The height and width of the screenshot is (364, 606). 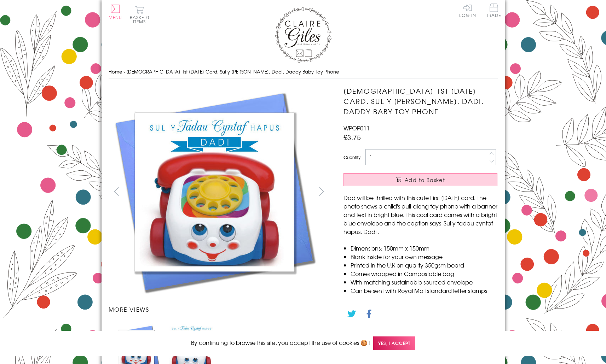 I want to click on a: Trade, so click(x=494, y=11).